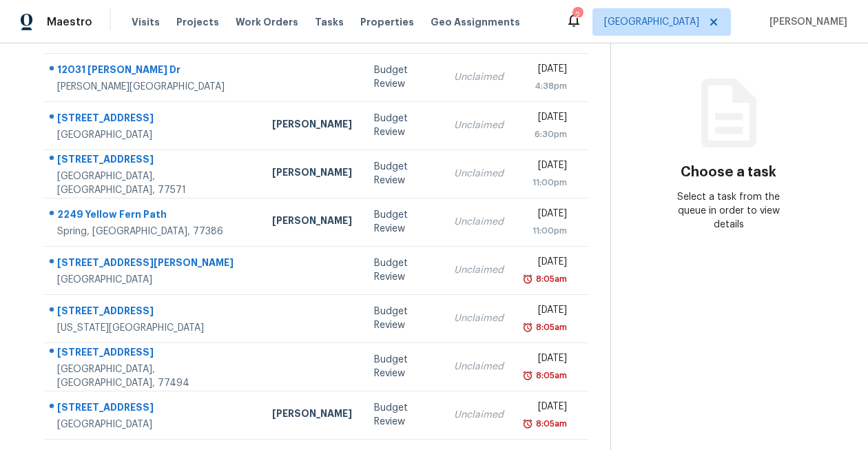  Describe the element at coordinates (546, 135) in the screenshot. I see `div: 6:30pm` at that location.